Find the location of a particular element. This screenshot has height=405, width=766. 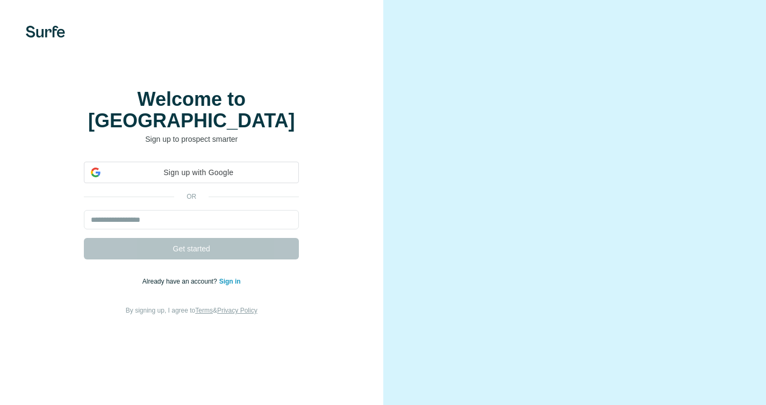

a: Privacy Policy is located at coordinates (237, 311).